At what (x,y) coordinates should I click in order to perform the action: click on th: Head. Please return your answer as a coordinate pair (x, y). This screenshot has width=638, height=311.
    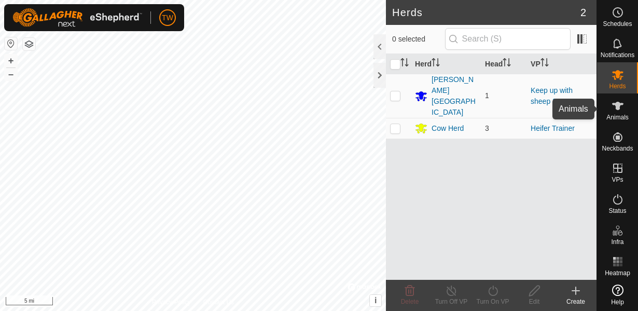
    Looking at the image, I should click on (503, 64).